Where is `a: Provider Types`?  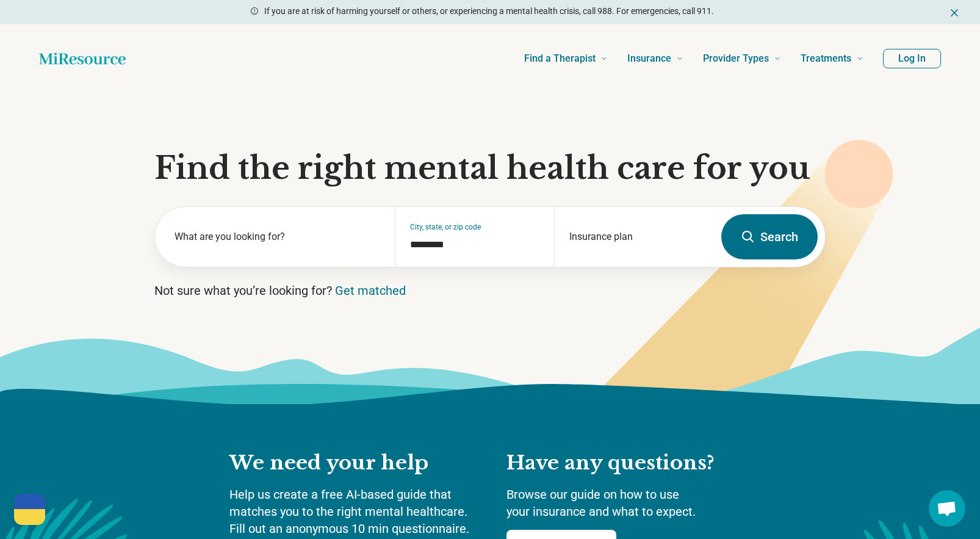
a: Provider Types is located at coordinates (742, 58).